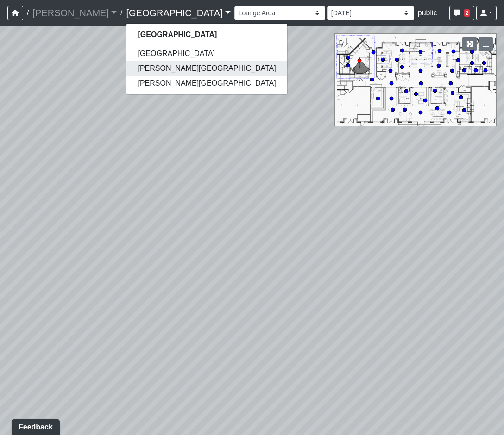 Image resolution: width=504 pixels, height=435 pixels. Describe the element at coordinates (427, 12) in the screenshot. I see `span: public` at that location.